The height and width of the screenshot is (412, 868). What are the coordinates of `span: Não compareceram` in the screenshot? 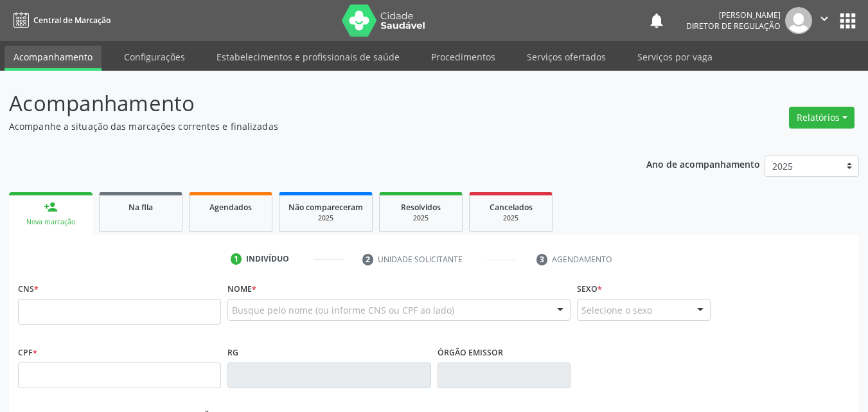 It's located at (326, 207).